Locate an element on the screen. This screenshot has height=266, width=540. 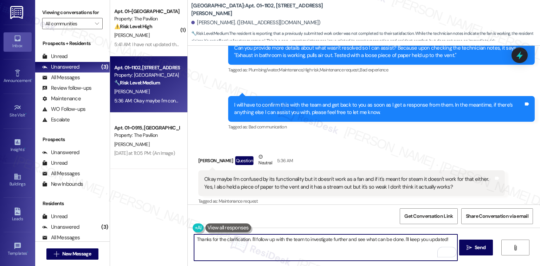
span: Share Conversation via email is located at coordinates (497, 216).